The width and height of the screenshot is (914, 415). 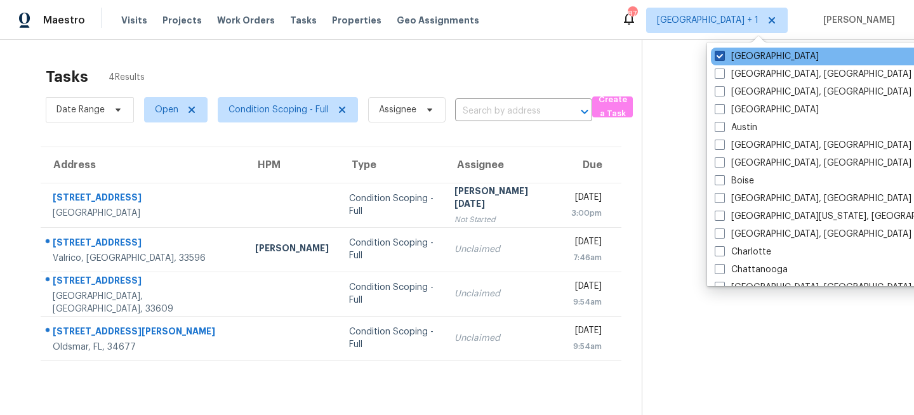 I want to click on span: 4 Results, so click(x=126, y=77).